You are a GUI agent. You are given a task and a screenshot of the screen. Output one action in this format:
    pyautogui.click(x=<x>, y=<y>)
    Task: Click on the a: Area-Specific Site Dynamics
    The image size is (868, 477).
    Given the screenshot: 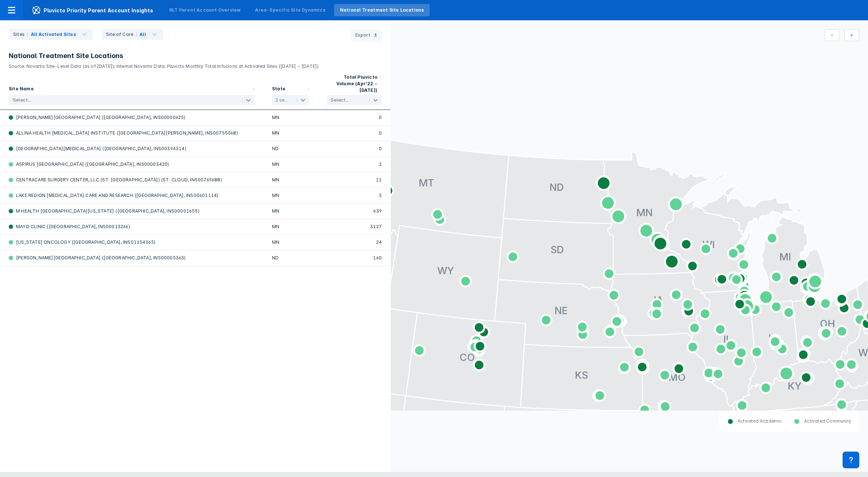 What is the action you would take?
    pyautogui.click(x=290, y=10)
    